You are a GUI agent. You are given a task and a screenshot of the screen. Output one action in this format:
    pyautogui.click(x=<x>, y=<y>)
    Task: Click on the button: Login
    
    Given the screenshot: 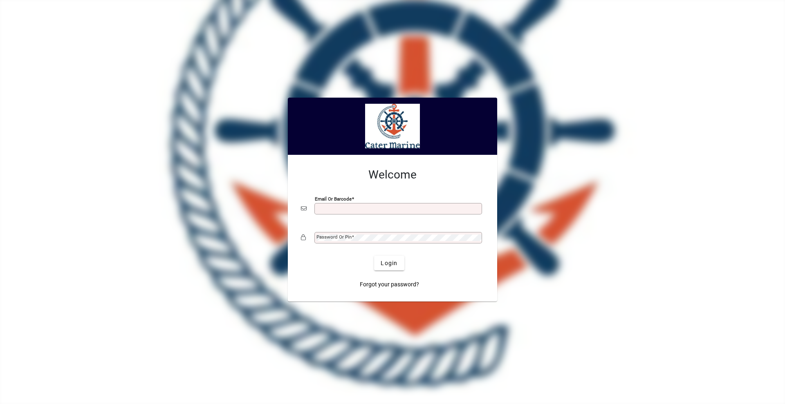 What is the action you would take?
    pyautogui.click(x=389, y=263)
    